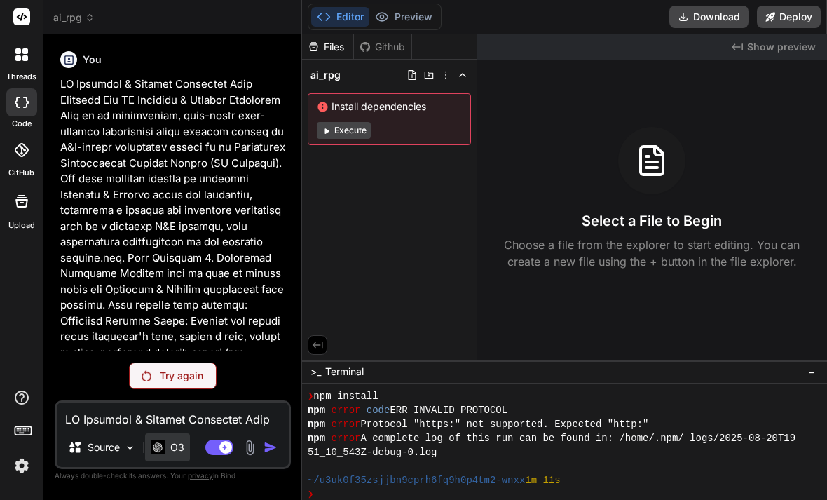 The image size is (827, 500). I want to click on span: privacy, so click(201, 475).